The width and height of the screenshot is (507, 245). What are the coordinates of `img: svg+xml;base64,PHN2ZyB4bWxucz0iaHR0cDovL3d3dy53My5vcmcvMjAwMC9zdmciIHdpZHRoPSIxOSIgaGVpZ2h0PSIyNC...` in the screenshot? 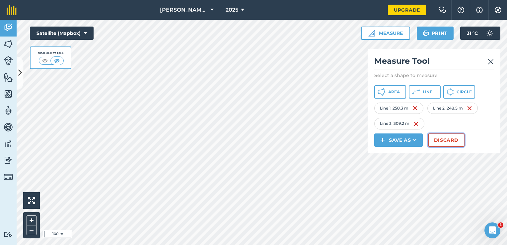 It's located at (426, 33).